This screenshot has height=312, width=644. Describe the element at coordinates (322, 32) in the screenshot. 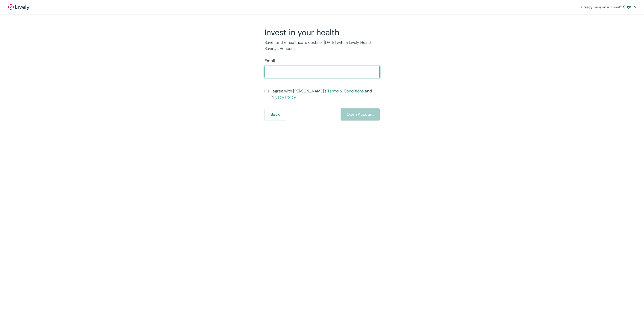

I see `h2: Invest in your health` at that location.